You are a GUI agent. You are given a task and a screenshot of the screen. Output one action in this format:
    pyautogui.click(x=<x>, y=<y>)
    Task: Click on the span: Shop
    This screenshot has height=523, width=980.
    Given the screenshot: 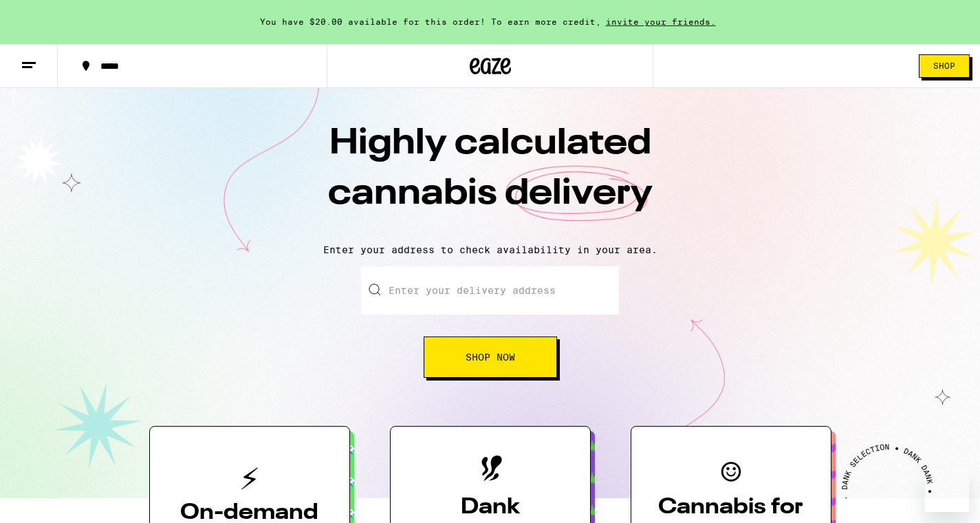 What is the action you would take?
    pyautogui.click(x=944, y=66)
    